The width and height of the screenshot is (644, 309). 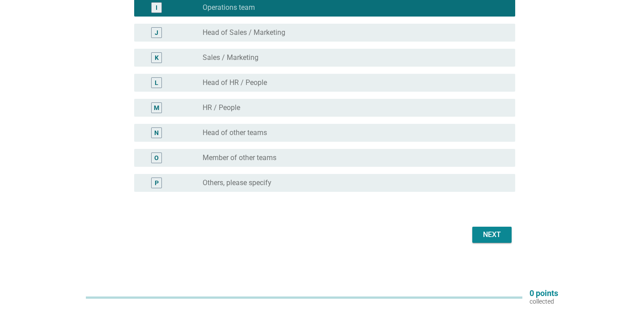 I want to click on label: Head of Sales / Marketing, so click(x=244, y=33).